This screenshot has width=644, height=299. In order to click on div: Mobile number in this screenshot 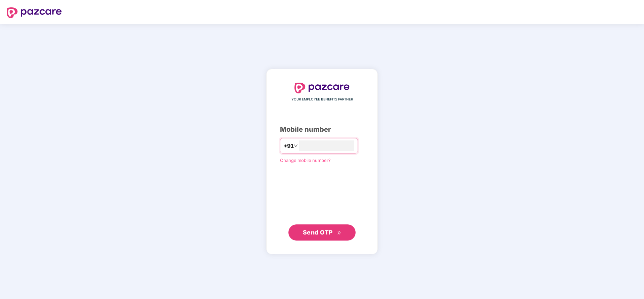, I will do `click(322, 129)`.